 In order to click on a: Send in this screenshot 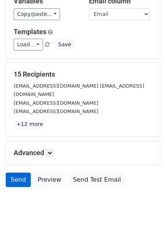, I will do `click(18, 180)`.